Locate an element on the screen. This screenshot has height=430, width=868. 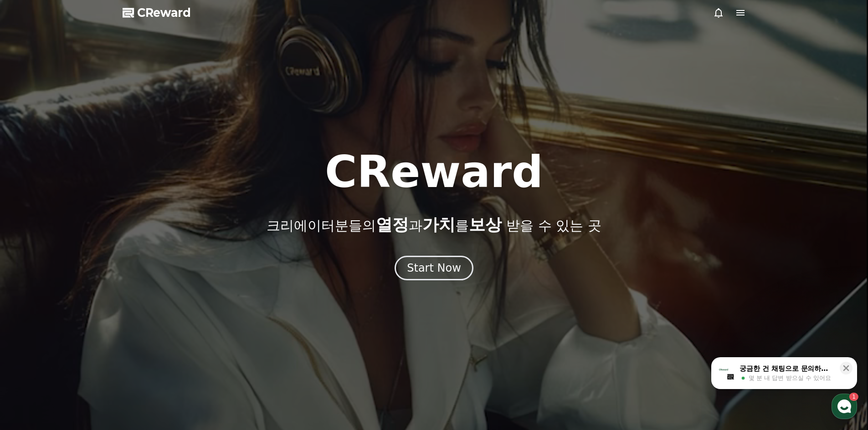
span: 보상 is located at coordinates (485, 224).